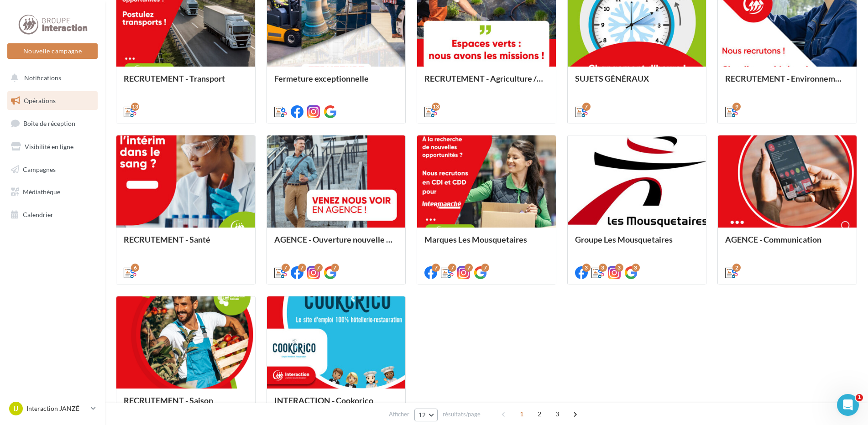  What do you see at coordinates (486, 83) in the screenshot?
I see `div: RECRUTEMENT - Agriculture / Espaces verts` at bounding box center [486, 83].